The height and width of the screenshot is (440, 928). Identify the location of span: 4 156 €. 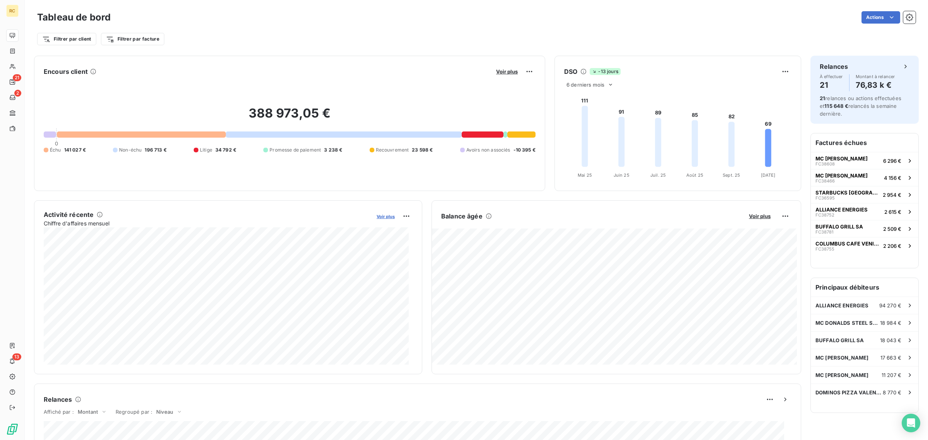
(892, 178).